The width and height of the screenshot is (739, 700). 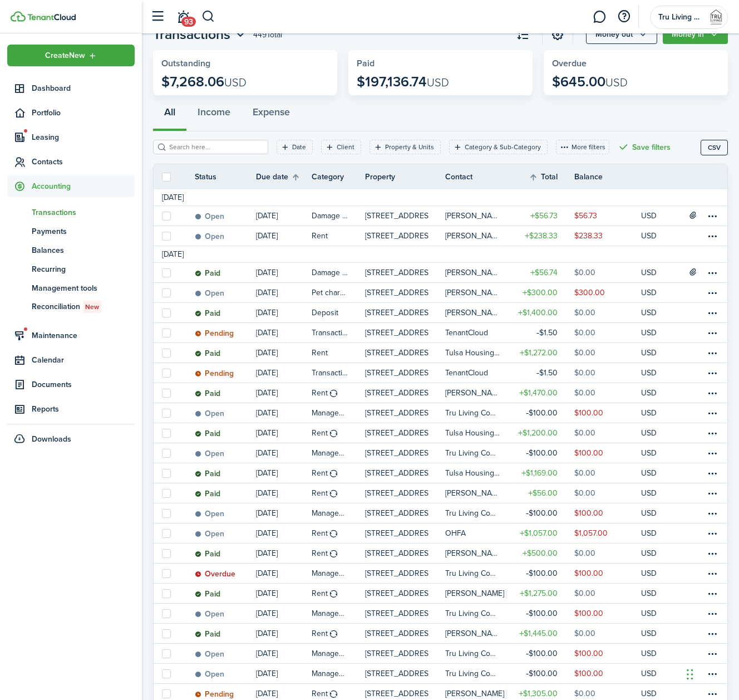 I want to click on a: $100.00, so click(x=541, y=413).